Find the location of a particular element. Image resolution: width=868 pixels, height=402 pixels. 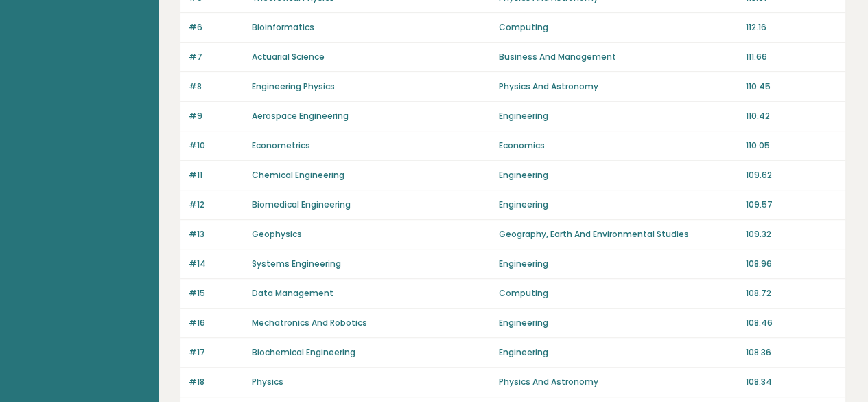

p: #13 is located at coordinates (216, 234).